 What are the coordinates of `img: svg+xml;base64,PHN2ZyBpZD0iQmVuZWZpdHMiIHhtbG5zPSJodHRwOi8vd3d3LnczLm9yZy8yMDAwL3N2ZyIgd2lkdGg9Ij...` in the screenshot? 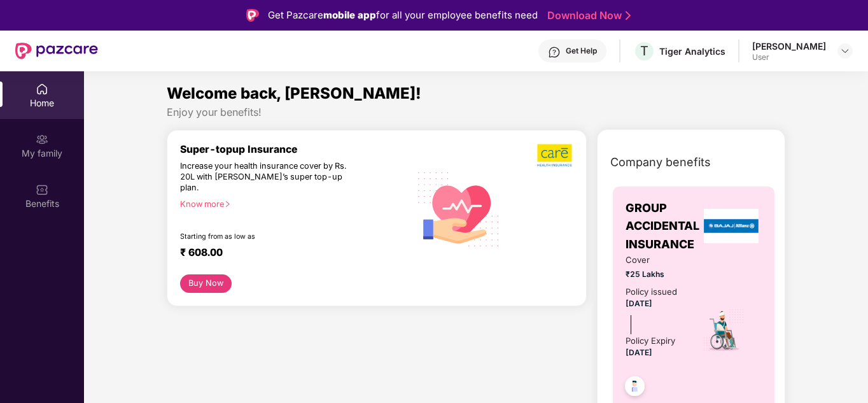 It's located at (42, 190).